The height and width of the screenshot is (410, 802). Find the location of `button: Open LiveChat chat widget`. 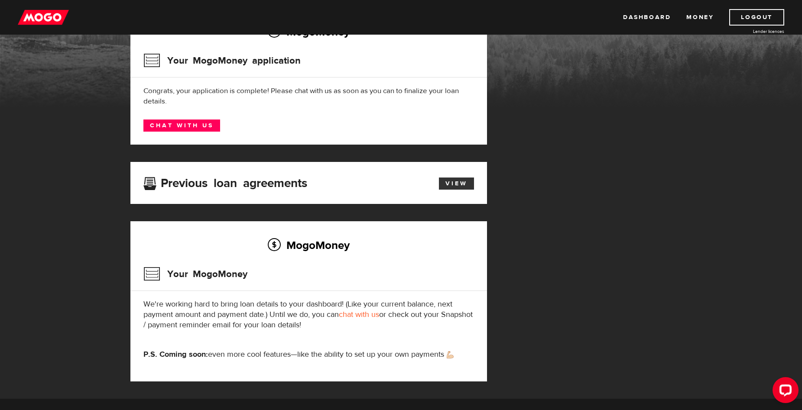

button: Open LiveChat chat widget is located at coordinates (20, 16).